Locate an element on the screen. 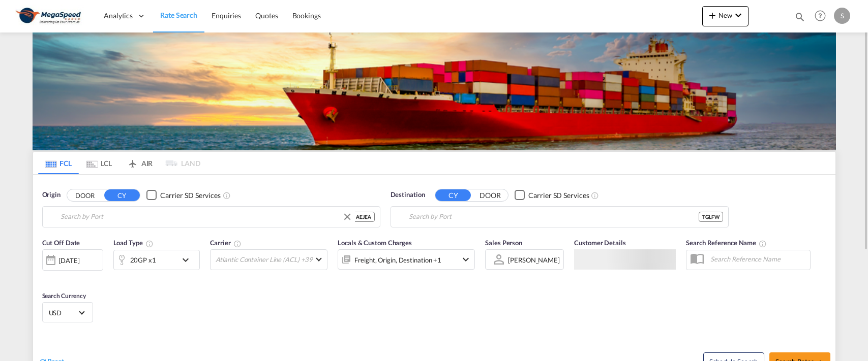 The width and height of the screenshot is (868, 361). div: 20GP x1icon-chevron-down is located at coordinates (157, 260).